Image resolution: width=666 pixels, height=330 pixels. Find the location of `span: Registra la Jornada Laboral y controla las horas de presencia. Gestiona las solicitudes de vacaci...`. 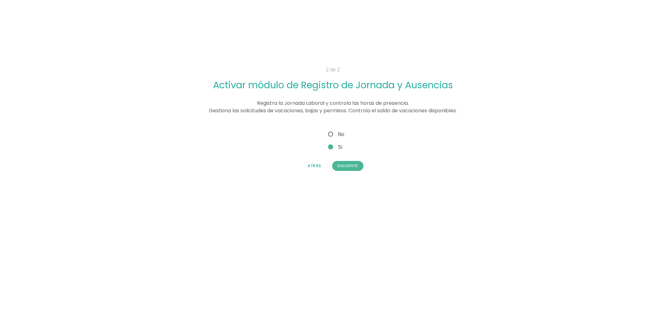

span: Registra la Jornada Laboral y controla las horas de presencia. Gestiona las solicitudes de vacaci... is located at coordinates (333, 107).